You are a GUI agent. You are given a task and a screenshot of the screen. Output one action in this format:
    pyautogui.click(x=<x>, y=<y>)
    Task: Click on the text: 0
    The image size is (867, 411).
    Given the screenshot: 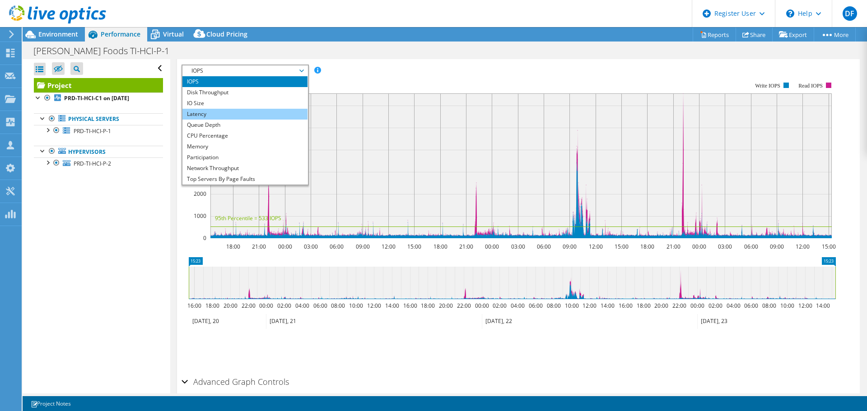 What is the action you would take?
    pyautogui.click(x=205, y=238)
    